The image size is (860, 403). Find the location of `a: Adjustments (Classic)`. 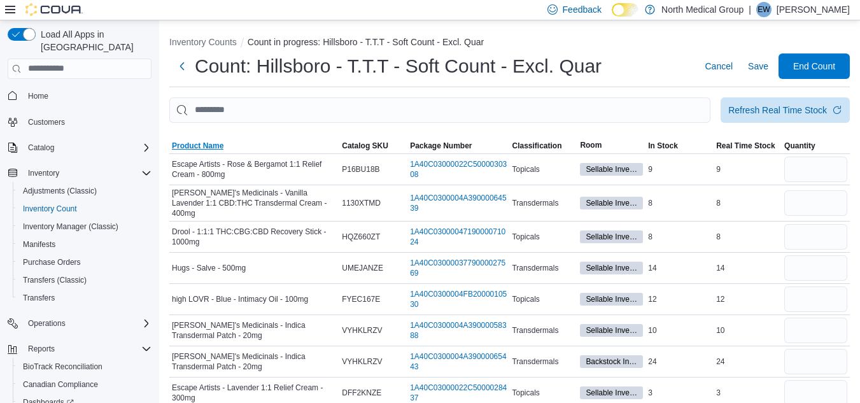

a: Adjustments (Classic) is located at coordinates (60, 191).